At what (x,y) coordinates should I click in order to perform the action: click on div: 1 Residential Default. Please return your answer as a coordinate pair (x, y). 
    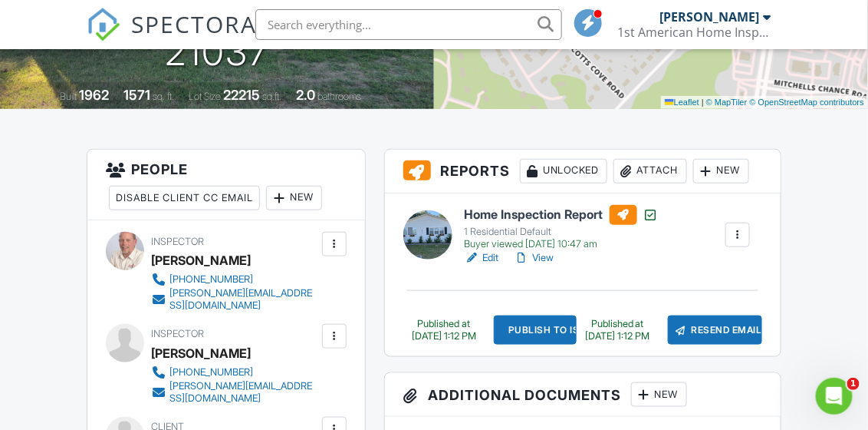
    Looking at the image, I should click on (561, 232).